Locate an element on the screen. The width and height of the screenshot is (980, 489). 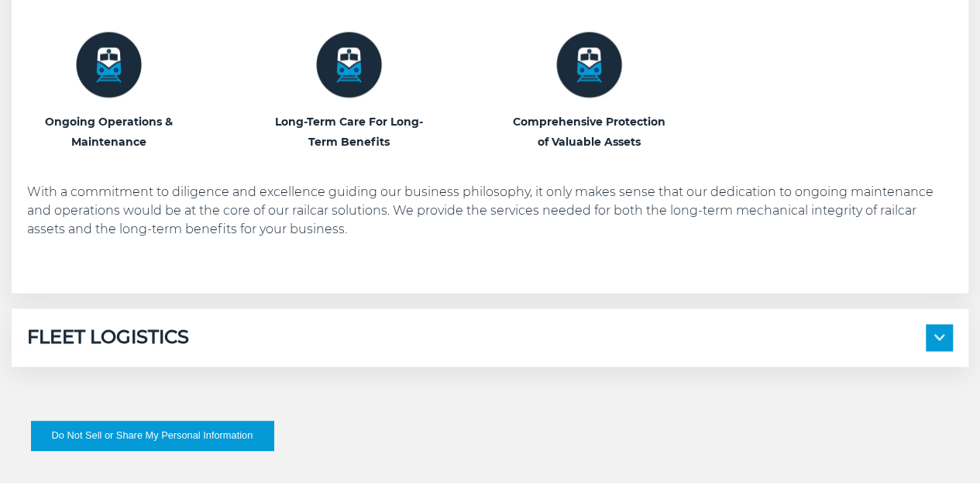
h3: Comprehensive Protection of Valuable Assets is located at coordinates (589, 132).